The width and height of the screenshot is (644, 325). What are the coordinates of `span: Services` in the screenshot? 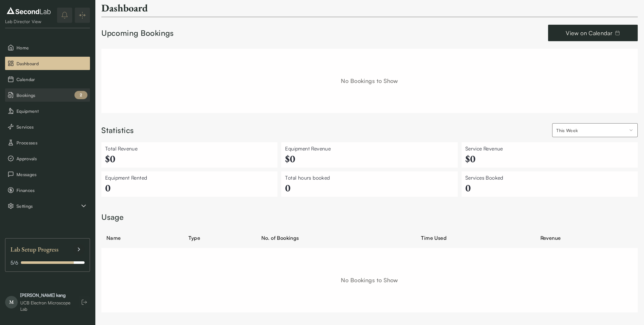 It's located at (52, 127).